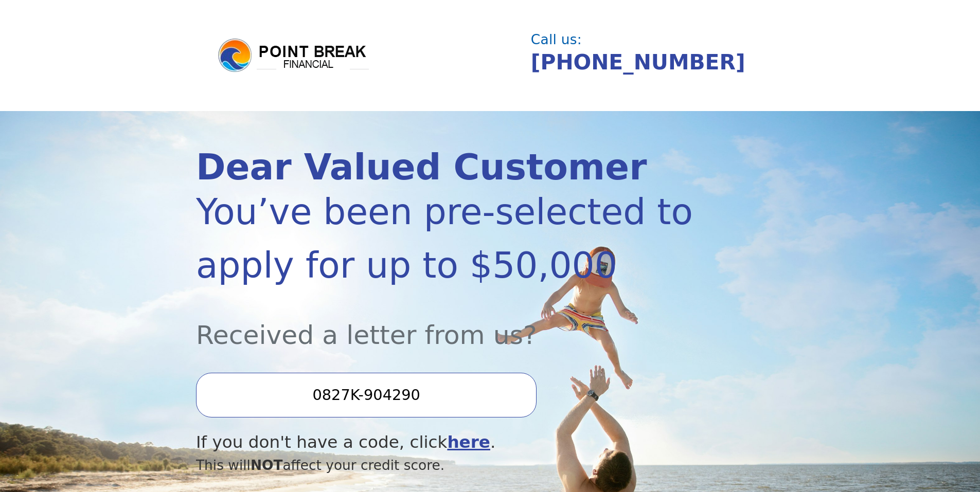 The width and height of the screenshot is (980, 492). What do you see at coordinates (468, 442) in the screenshot?
I see `b: here` at bounding box center [468, 442].